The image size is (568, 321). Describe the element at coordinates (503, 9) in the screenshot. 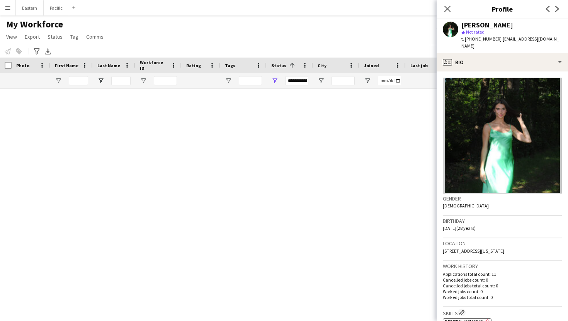

I see `h3: Profile` at that location.